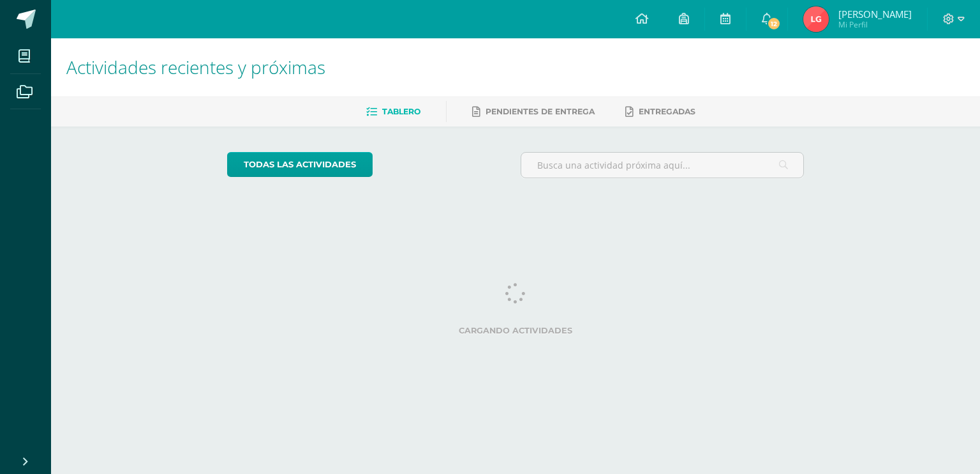  What do you see at coordinates (662, 165) in the screenshot?
I see `input: Busca una actividad próxima aquí...` at bounding box center [662, 165].